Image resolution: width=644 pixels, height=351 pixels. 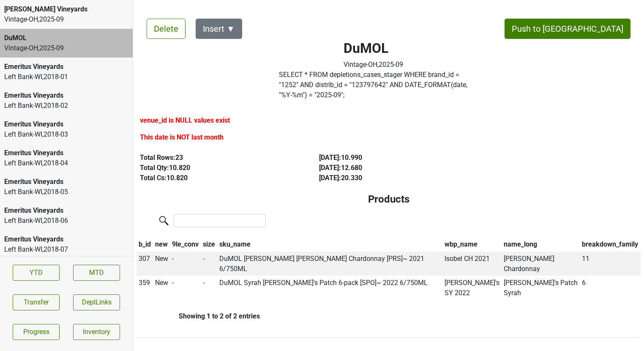 What do you see at coordinates (220, 178) in the screenshot?
I see `div: Total Cs: 10.820` at bounding box center [220, 178].